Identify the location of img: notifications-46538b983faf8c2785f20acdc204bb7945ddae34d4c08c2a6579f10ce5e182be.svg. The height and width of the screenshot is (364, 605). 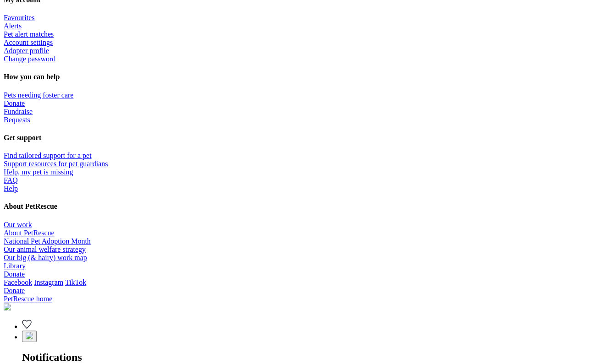
(29, 336).